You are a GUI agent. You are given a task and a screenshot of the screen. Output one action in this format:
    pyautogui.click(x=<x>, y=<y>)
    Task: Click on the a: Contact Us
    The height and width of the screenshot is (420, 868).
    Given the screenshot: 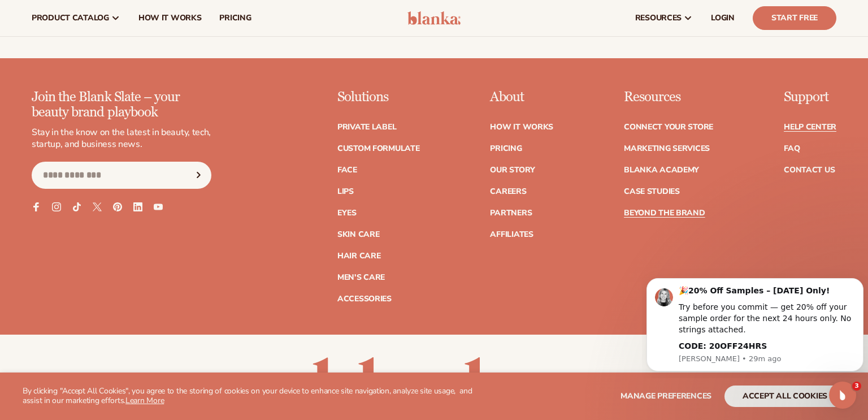 What is the action you would take?
    pyautogui.click(x=809, y=170)
    